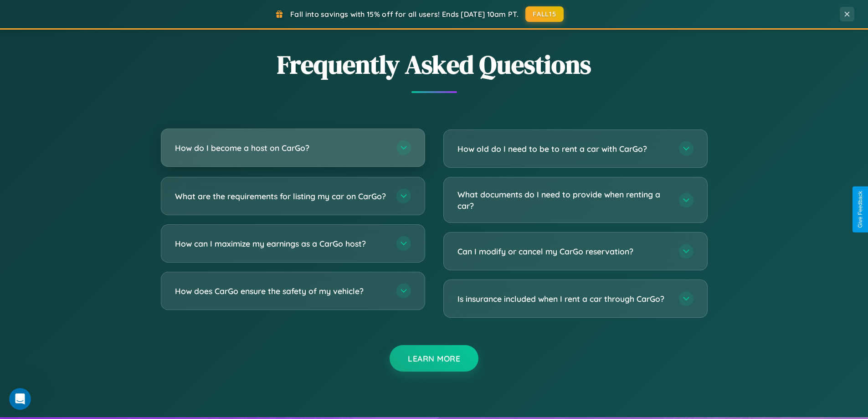  What do you see at coordinates (564, 251) in the screenshot?
I see `h3: Can I modify or cancel my CarGo reservation?` at bounding box center [564, 251].